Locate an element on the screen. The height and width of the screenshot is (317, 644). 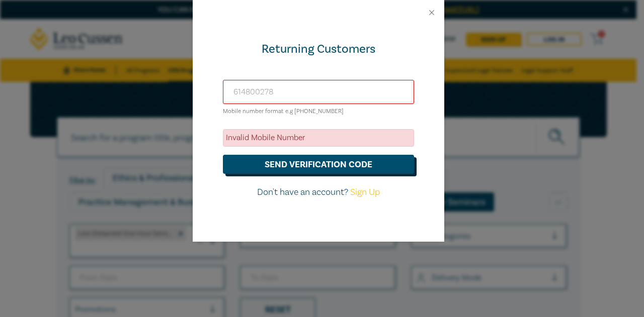
a: Sign Up is located at coordinates (365, 192).